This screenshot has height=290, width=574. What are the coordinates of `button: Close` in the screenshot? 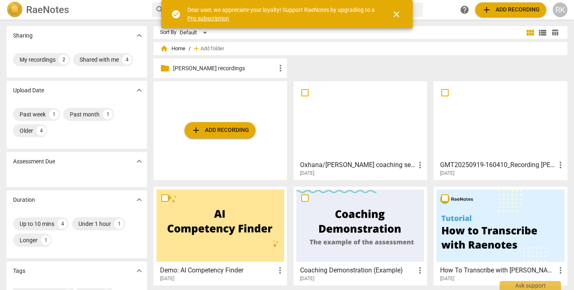 It's located at (397, 14).